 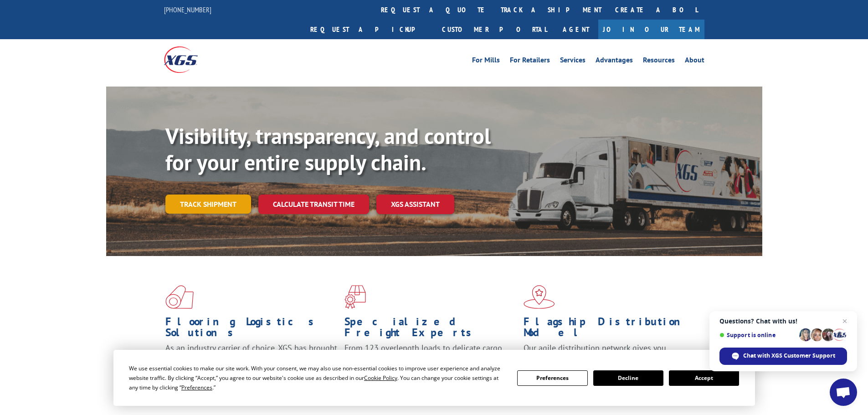 What do you see at coordinates (415, 204) in the screenshot?
I see `a: XGS ASSISTANT` at bounding box center [415, 204].